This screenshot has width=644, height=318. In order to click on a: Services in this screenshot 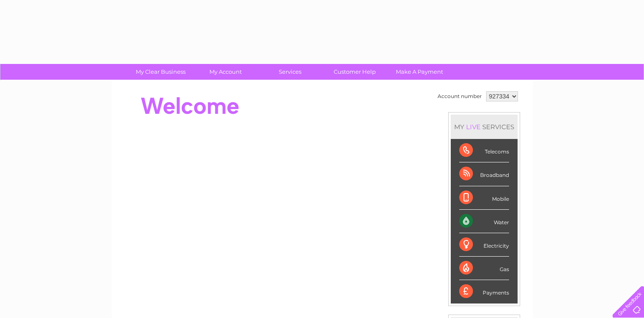, I will do `click(290, 72)`.